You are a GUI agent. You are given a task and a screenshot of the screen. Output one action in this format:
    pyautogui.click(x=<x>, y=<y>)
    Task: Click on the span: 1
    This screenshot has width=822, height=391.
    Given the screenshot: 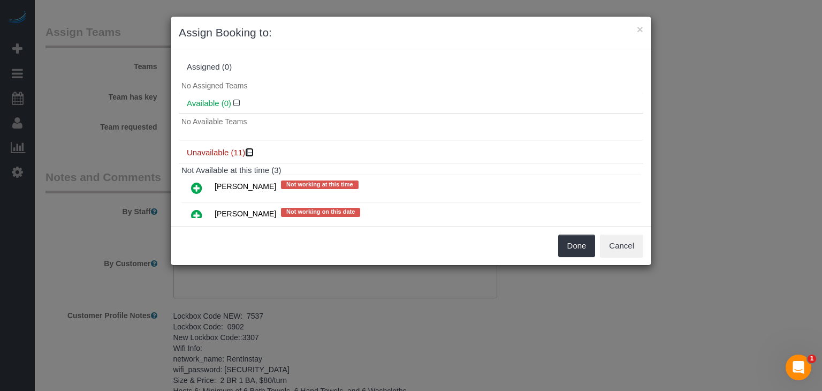 What is the action you would take?
    pyautogui.click(x=812, y=359)
    